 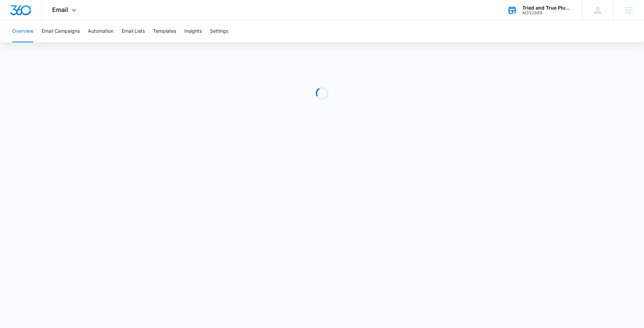 I want to click on button: Automation, so click(x=101, y=31).